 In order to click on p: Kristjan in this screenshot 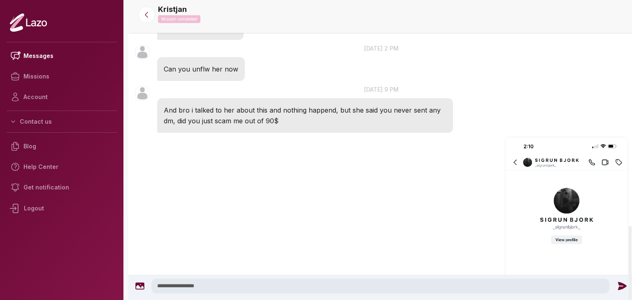, I will do `click(172, 9)`.